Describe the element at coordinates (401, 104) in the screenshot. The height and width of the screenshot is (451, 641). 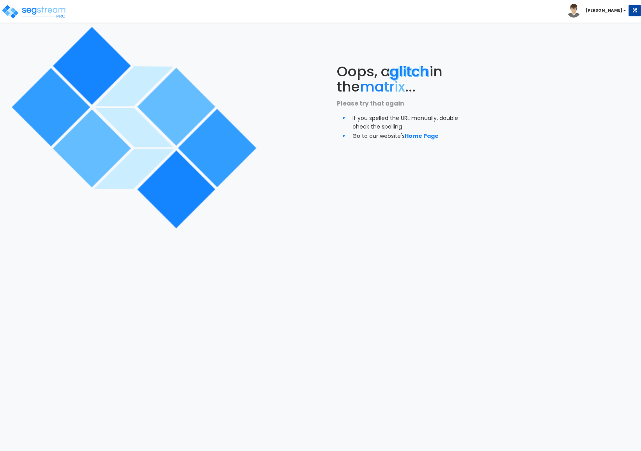
I see `p: Please try that again` at that location.